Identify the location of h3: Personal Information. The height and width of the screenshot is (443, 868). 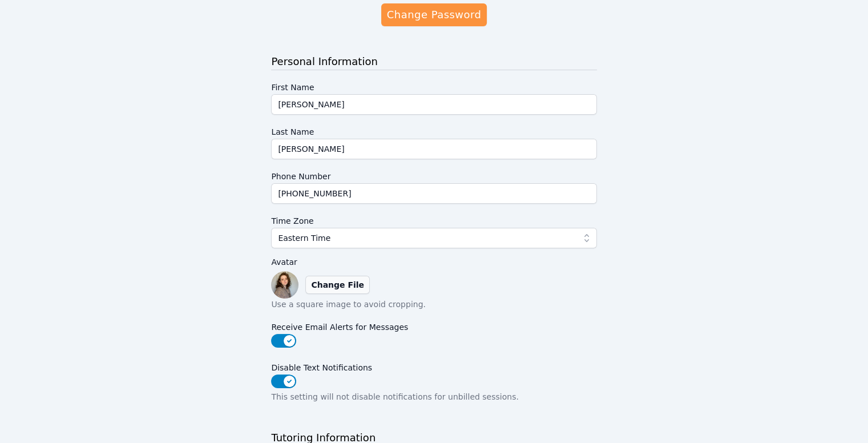
(434, 62).